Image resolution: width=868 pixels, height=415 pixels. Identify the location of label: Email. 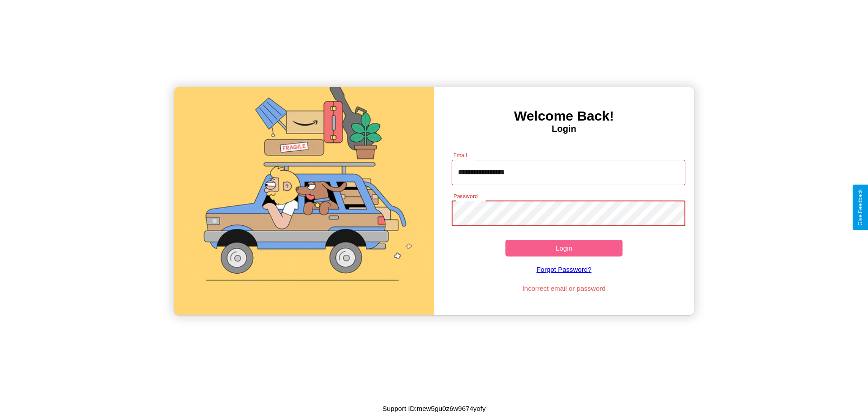
(461, 155).